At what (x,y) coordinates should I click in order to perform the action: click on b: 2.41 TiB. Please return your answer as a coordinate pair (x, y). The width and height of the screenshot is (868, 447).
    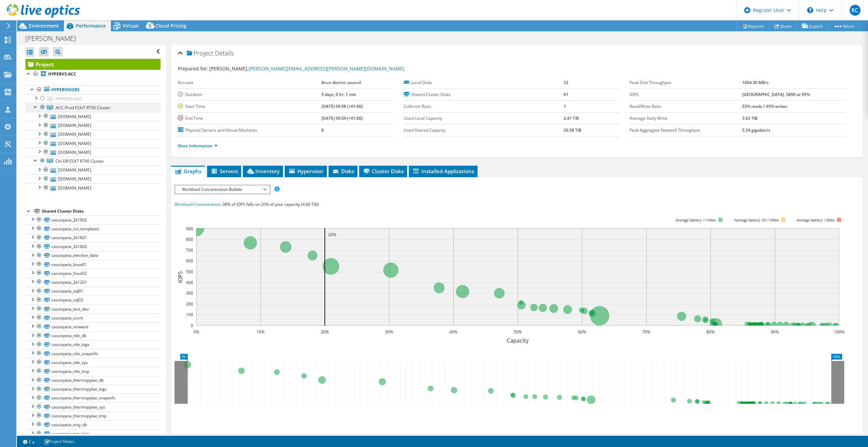
    Looking at the image, I should click on (571, 118).